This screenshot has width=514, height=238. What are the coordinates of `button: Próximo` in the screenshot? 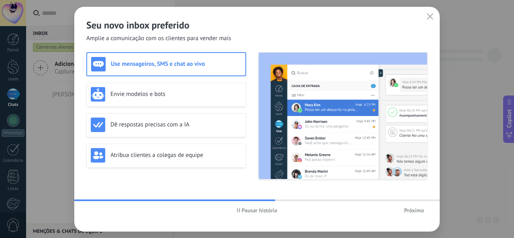 It's located at (414, 210).